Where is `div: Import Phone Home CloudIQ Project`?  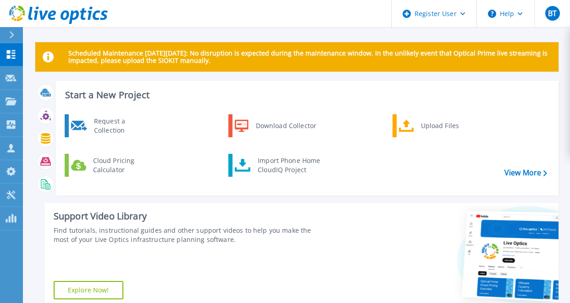
div: Import Phone Home CloudIQ Project is located at coordinates (289, 165).